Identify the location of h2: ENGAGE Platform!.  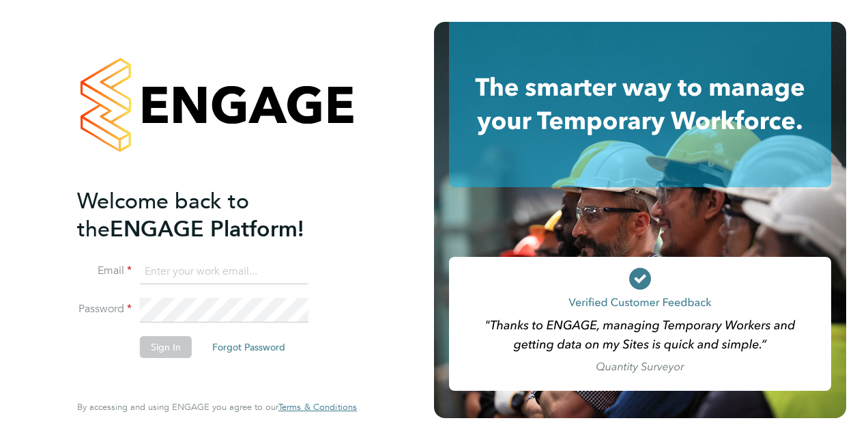
(210, 215).